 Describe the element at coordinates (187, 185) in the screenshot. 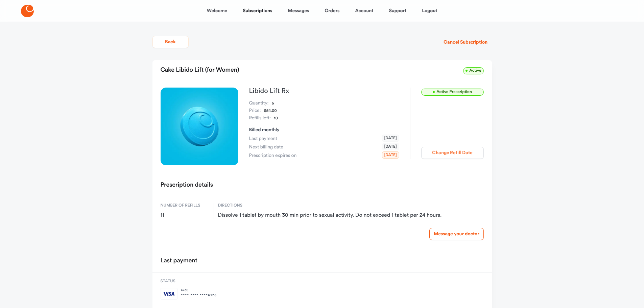

I see `h2: Prescription details` at that location.